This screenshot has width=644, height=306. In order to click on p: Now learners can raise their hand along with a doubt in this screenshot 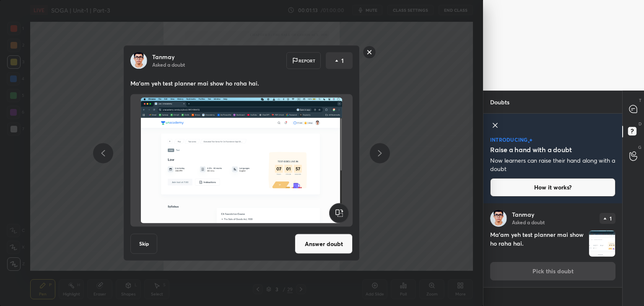, I will do `click(552, 165)`.